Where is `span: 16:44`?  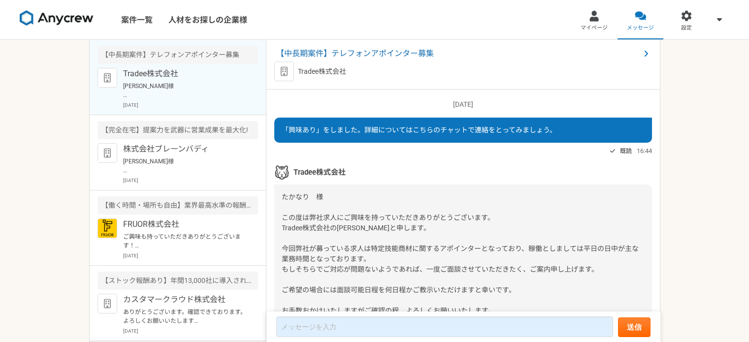 span: 16:44 is located at coordinates (644, 151).